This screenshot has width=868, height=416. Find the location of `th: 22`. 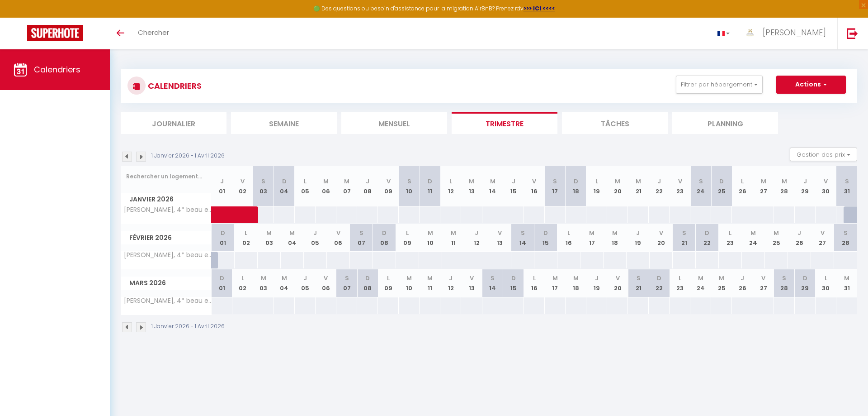

th: 22 is located at coordinates (659, 283).